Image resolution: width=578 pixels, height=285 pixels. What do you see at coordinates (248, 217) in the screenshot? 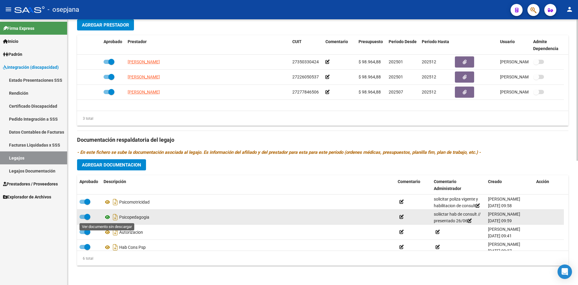
I see `div: Psicopedagogia` at bounding box center [248, 217].